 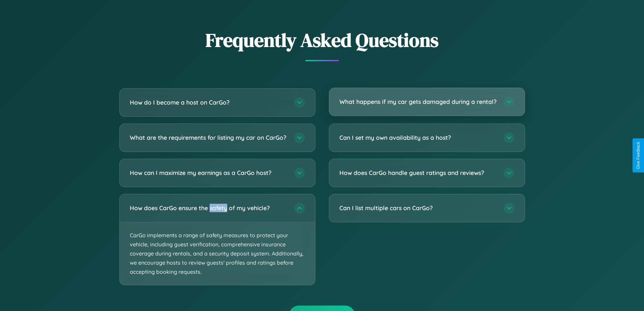 I want to click on h3: Can I set my own availability as a host?, so click(x=418, y=137).